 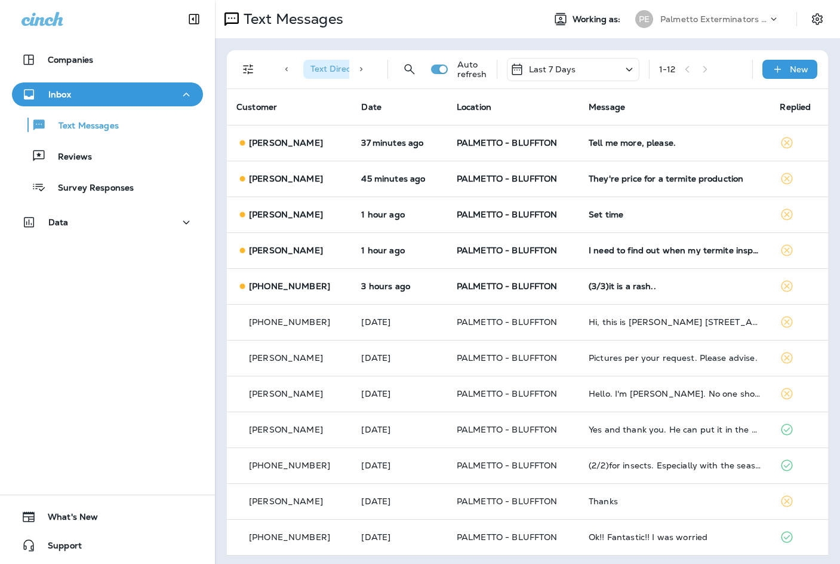 I want to click on span: Text Direction : Incoming, so click(x=358, y=69).